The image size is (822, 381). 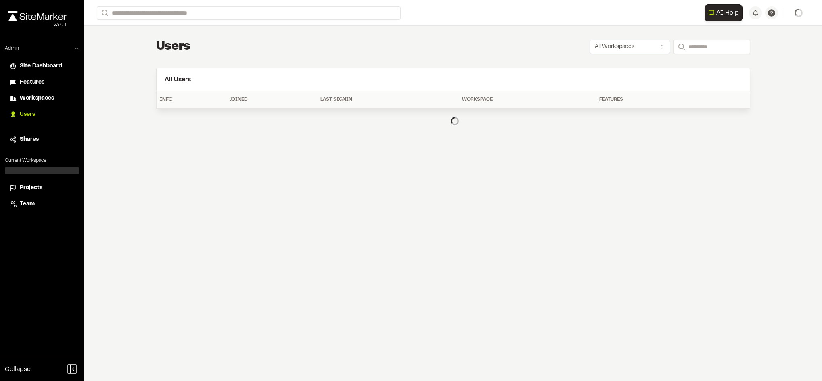 I want to click on a: Site Dashboard, so click(x=42, y=66).